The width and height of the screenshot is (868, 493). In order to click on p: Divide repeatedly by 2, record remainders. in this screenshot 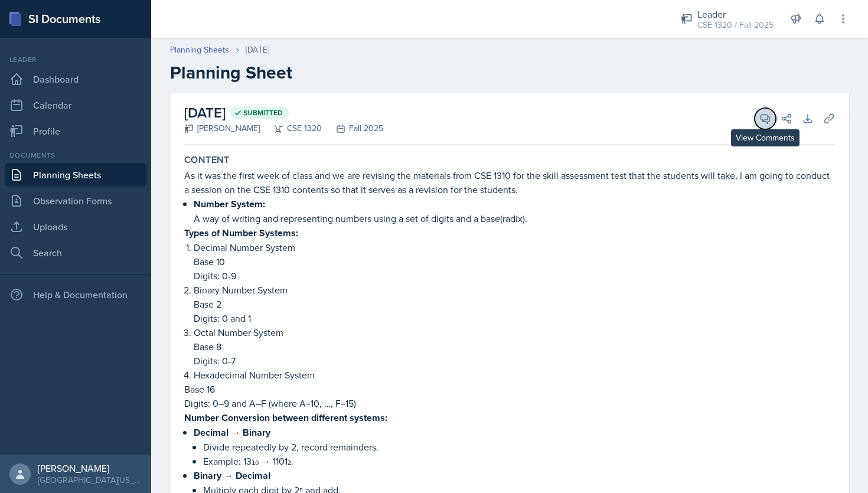, I will do `click(519, 447)`.